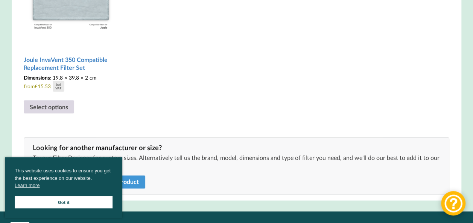  Describe the element at coordinates (49, 107) in the screenshot. I see `a: Select options for “Joule InvaVent 350 Compatible Replacement Filter Set”` at that location.